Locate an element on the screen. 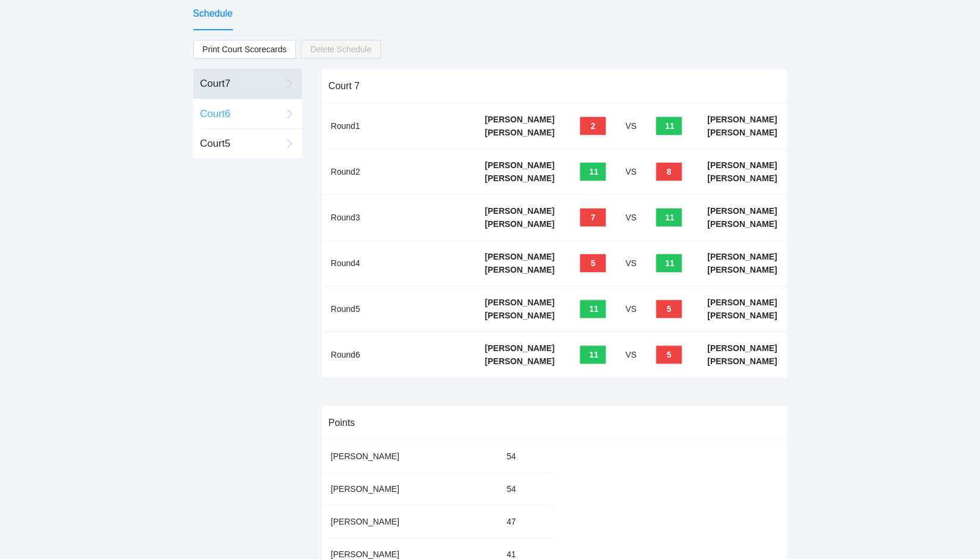  div: Schedule is located at coordinates (213, 13).